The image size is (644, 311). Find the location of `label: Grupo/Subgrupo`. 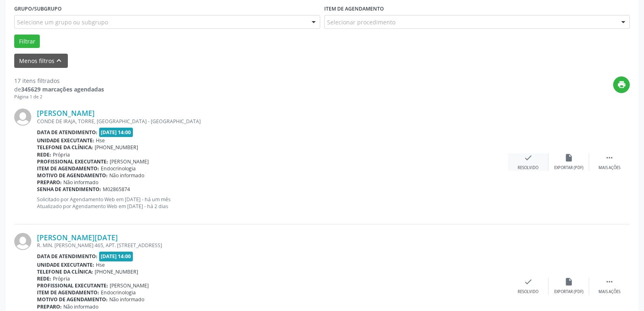

label: Grupo/Subgrupo is located at coordinates (38, 8).